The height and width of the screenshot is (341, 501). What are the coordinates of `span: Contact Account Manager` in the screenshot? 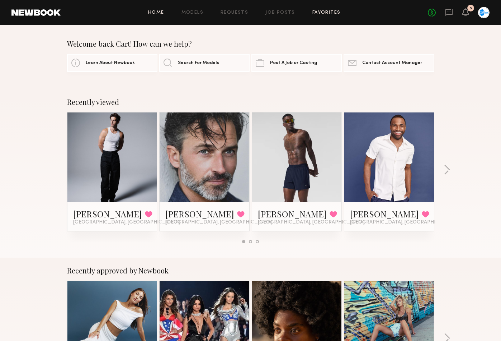 It's located at (392, 63).